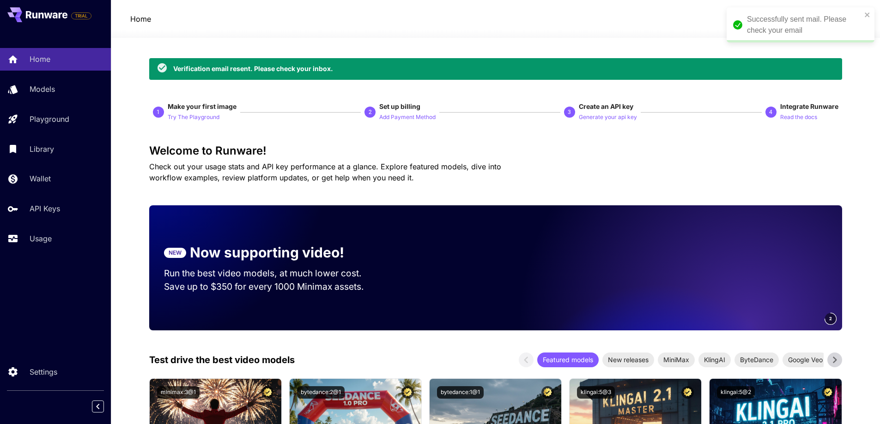 Image resolution: width=880 pixels, height=424 pixels. Describe the element at coordinates (799, 117) in the screenshot. I see `p: Read the docs` at that location.